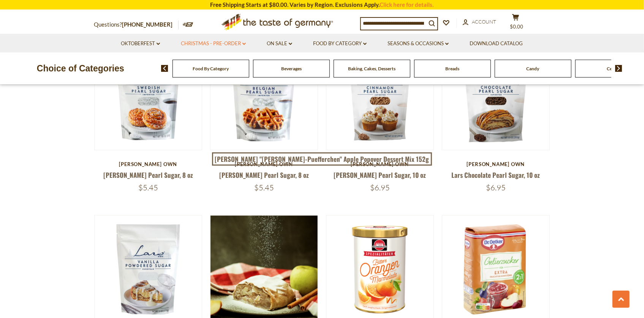 This screenshot has width=644, height=318. I want to click on img: next arrow, so click(618, 68).